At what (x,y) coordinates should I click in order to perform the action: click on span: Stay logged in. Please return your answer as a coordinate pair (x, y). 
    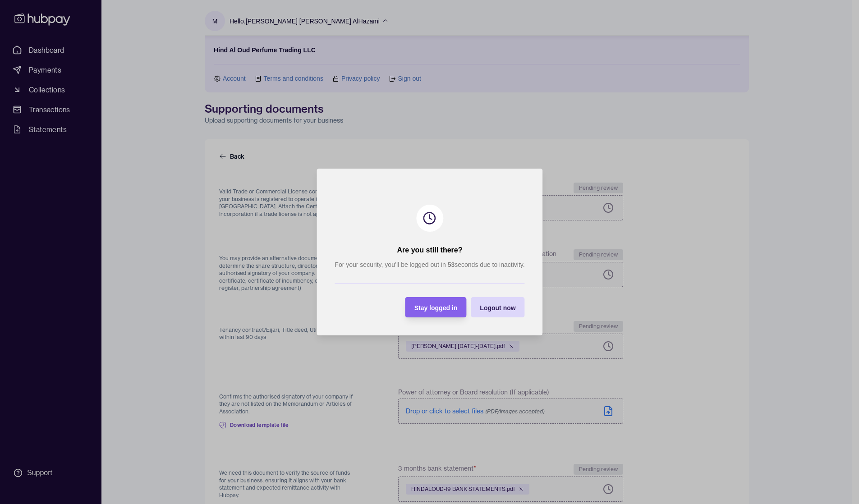
    Looking at the image, I should click on (435, 308).